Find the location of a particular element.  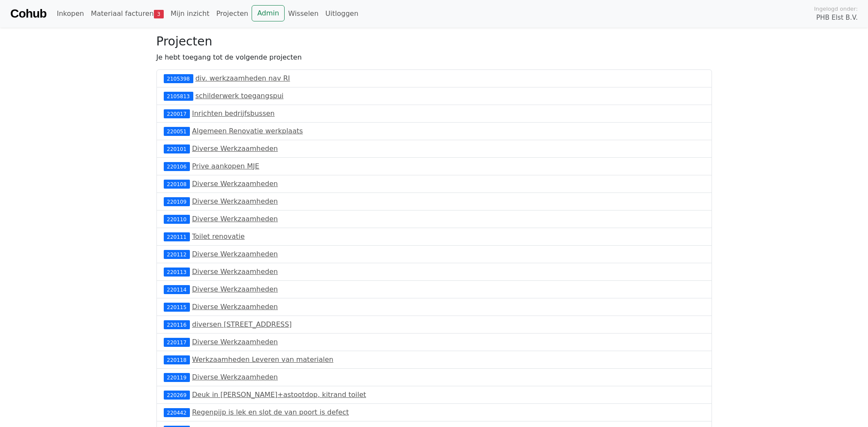

div: 220119 is located at coordinates (176, 377).